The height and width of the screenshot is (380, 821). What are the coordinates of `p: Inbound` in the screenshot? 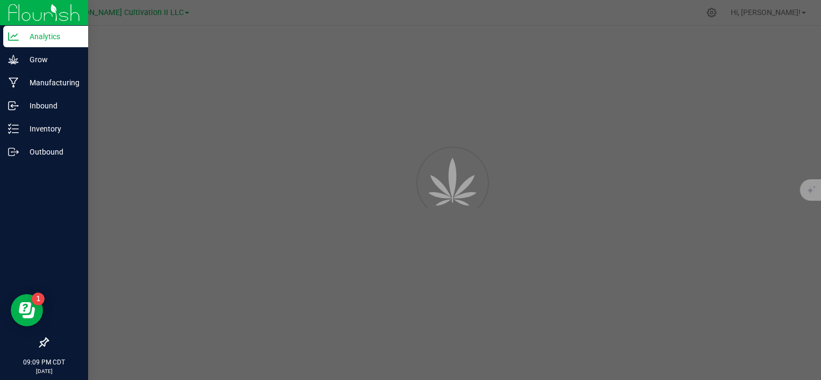 It's located at (51, 106).